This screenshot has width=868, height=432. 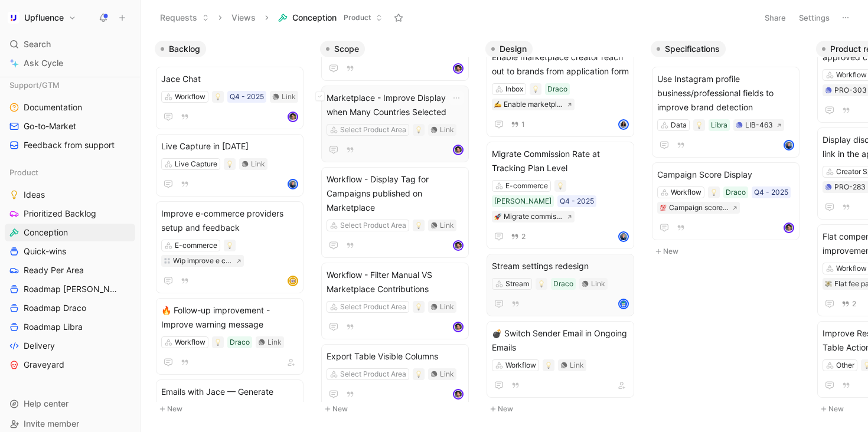 I want to click on span: Go-to-Market, so click(x=50, y=127).